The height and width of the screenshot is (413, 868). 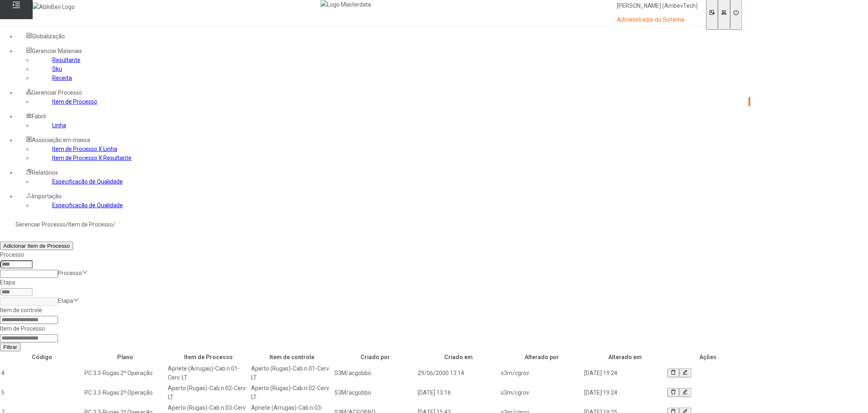 I want to click on a: Item de Processo X Linha, so click(x=84, y=149).